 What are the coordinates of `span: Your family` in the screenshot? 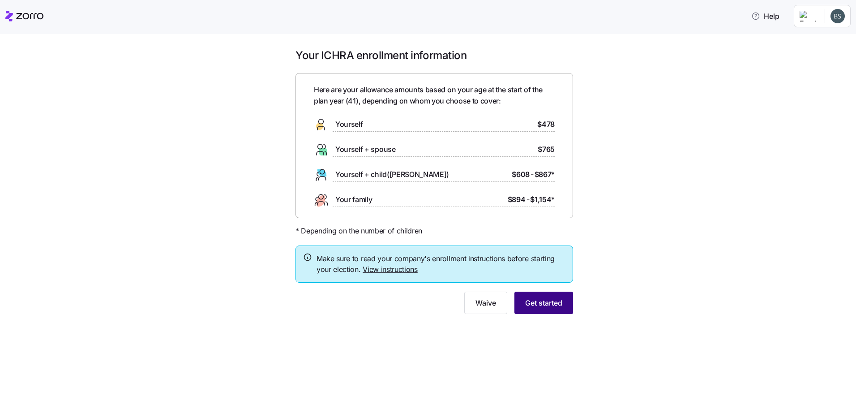 It's located at (354, 199).